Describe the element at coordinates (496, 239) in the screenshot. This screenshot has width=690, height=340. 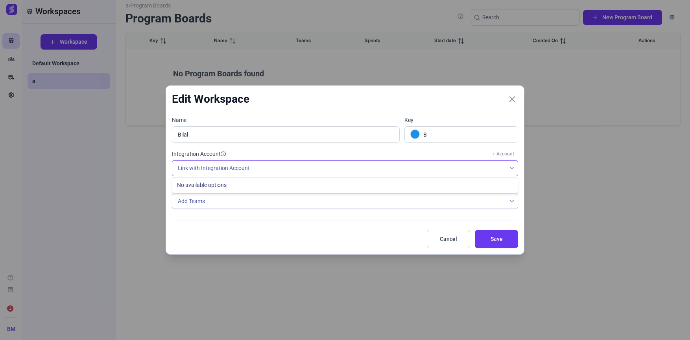
I see `button: Save` at that location.